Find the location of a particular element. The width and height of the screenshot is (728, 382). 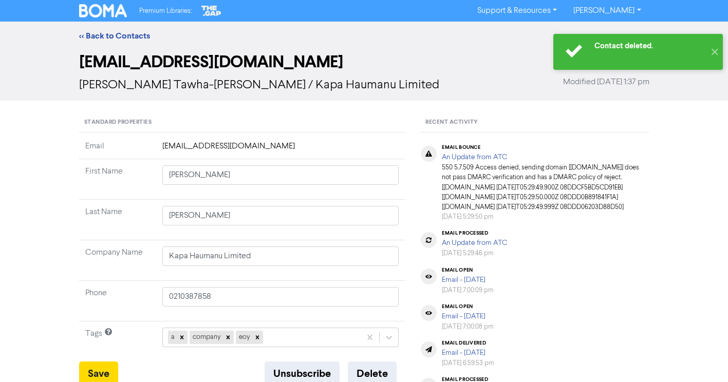

div: a is located at coordinates (172, 337).